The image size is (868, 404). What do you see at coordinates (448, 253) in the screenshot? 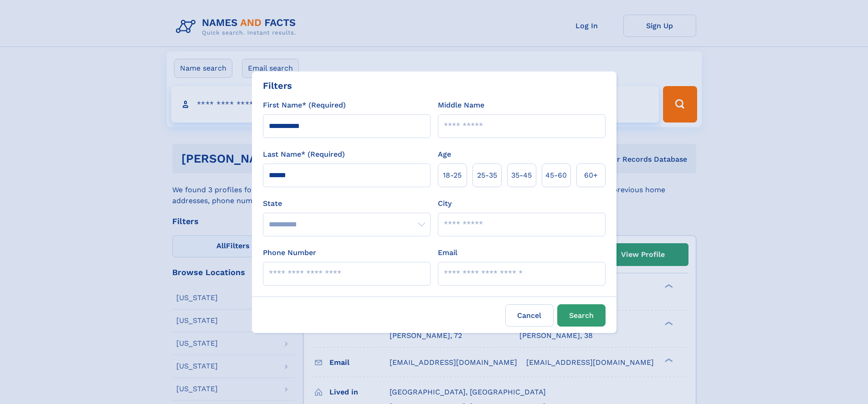
I see `label: Email` at bounding box center [448, 253].